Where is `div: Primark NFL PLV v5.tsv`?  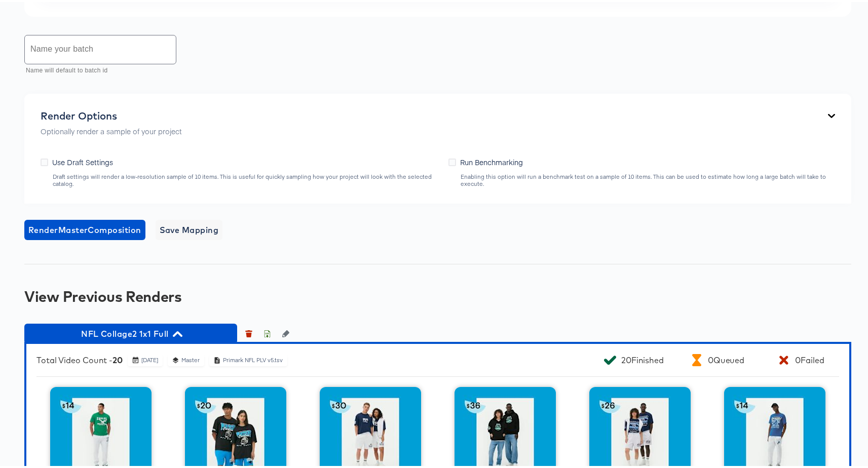
div: Primark NFL PLV v5.tsv is located at coordinates (253, 359).